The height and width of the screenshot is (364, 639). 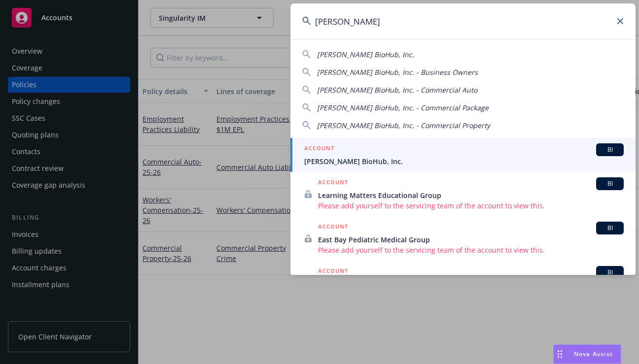 I want to click on a: ACCOUNTBIEast Bay Pediatric Medical GroupPlease add yourself to the servicing team of the account..., so click(x=463, y=239).